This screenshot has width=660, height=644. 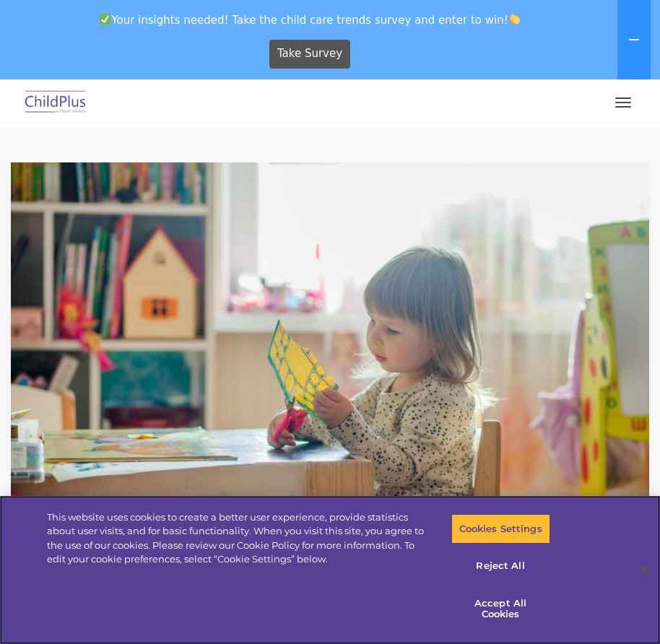 What do you see at coordinates (500, 609) in the screenshot?
I see `button: Accept All Cookies` at bounding box center [500, 609].